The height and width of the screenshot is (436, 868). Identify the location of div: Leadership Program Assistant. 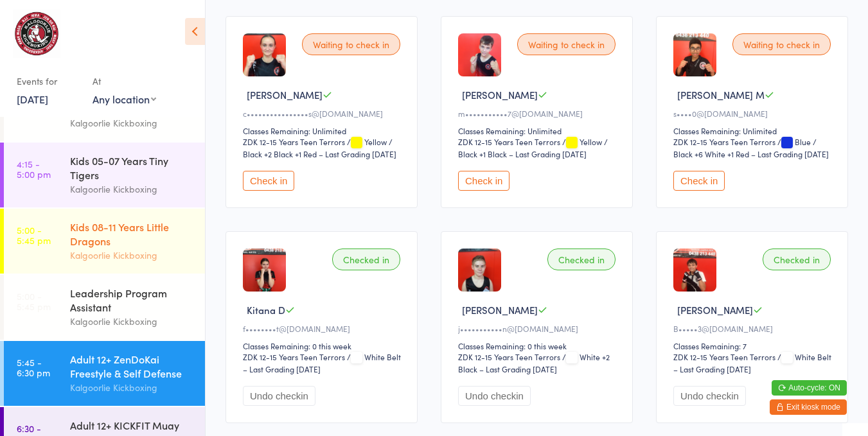
(132, 300).